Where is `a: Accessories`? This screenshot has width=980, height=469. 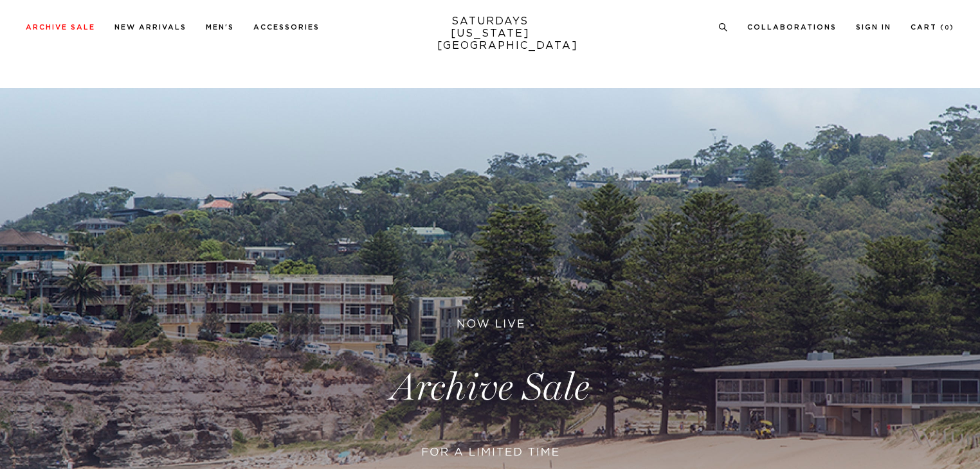
a: Accessories is located at coordinates (286, 27).